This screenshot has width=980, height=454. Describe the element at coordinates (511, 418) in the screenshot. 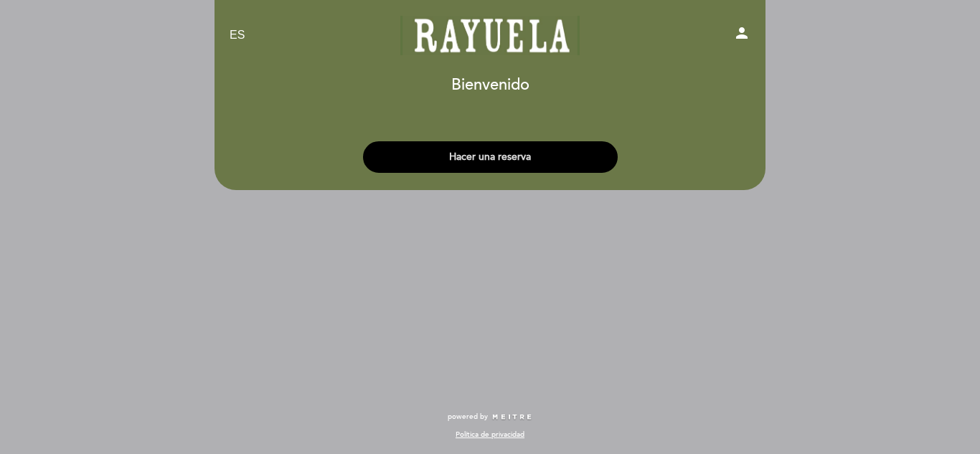

I see `img: MEITRE` at that location.